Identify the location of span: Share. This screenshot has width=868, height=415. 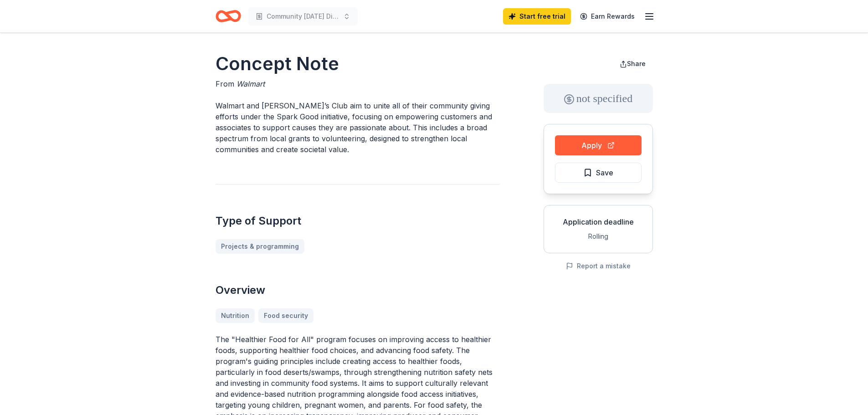
(636, 64).